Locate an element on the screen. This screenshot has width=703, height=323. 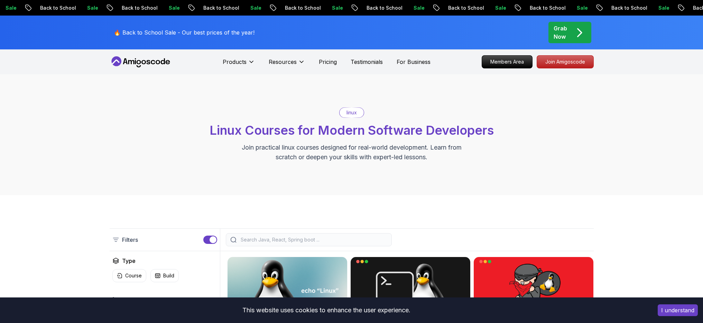
button: Course is located at coordinates (129, 276).